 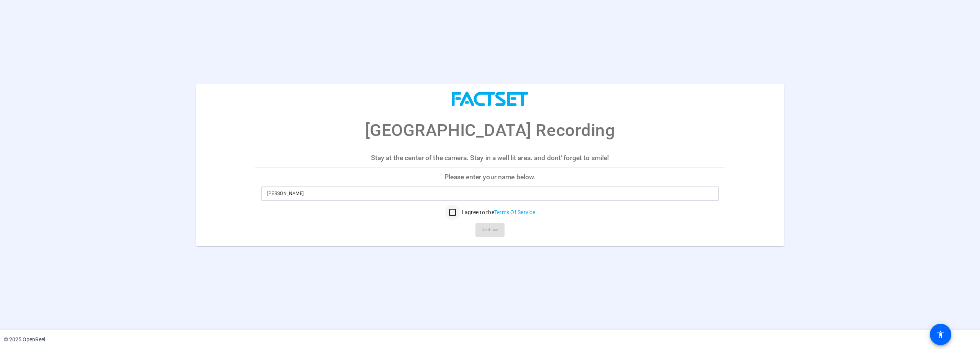 What do you see at coordinates (498, 212) in the screenshot?
I see `label: I agree to the` at bounding box center [498, 212].